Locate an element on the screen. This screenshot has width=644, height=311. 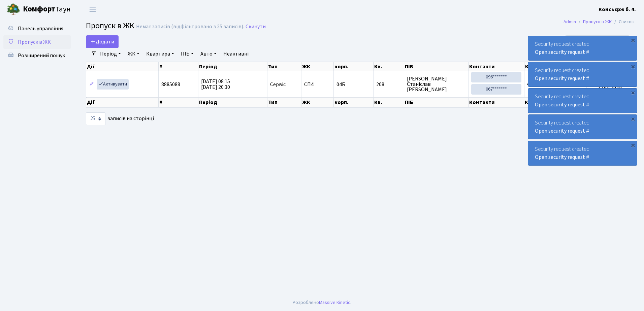
b: Консьєрж б. 4. is located at coordinates (617, 9).